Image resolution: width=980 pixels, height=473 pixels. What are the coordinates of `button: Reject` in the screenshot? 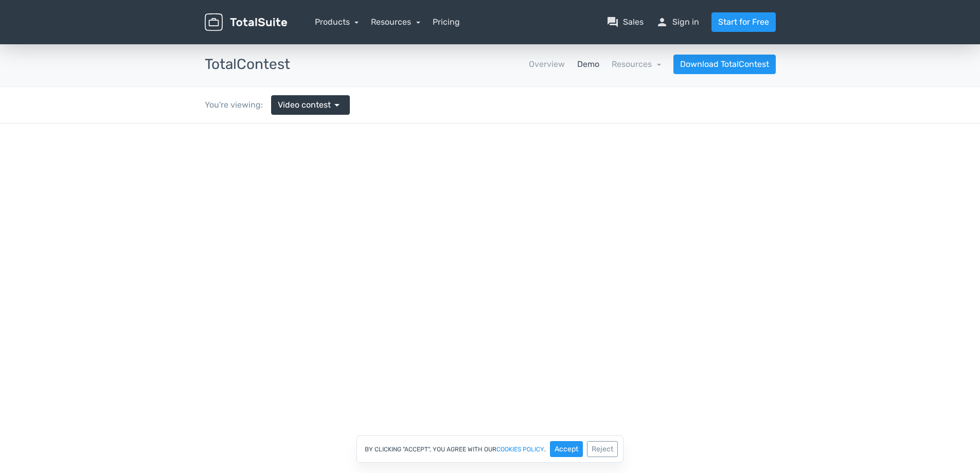 It's located at (603, 449).